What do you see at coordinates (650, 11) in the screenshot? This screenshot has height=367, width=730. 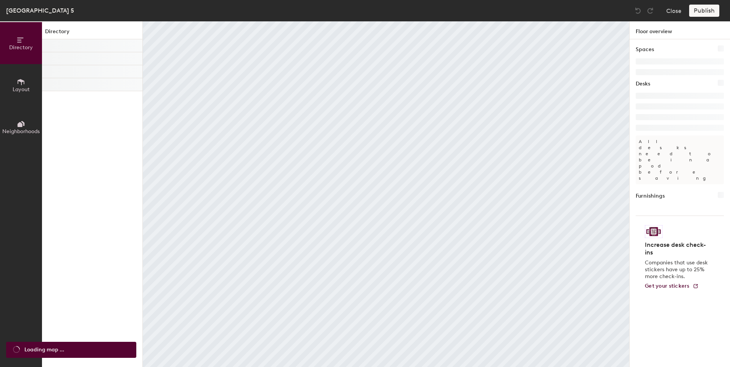 I see `img: Redo` at bounding box center [650, 11].